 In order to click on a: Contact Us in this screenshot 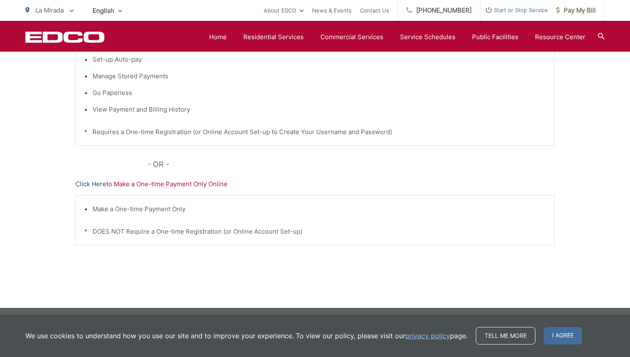, I will do `click(375, 10)`.